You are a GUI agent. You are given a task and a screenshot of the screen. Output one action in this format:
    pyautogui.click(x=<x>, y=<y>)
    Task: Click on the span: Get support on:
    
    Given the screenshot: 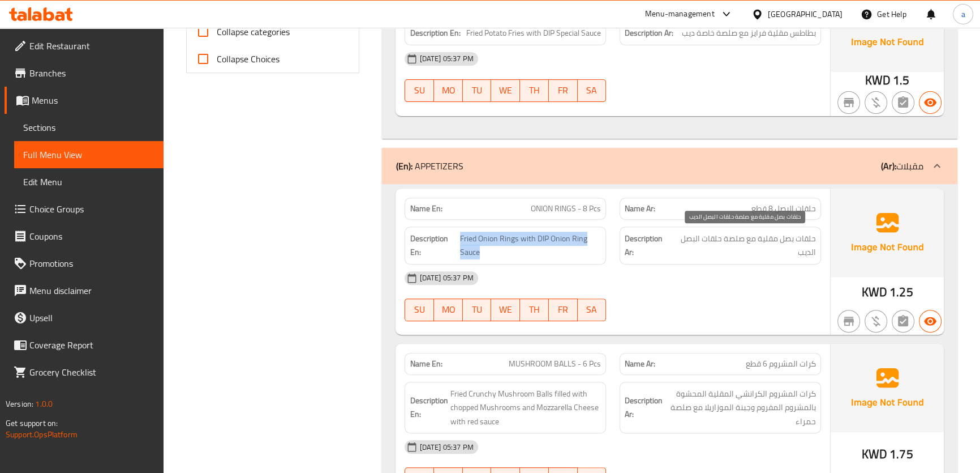 What is the action you would take?
    pyautogui.click(x=32, y=423)
    